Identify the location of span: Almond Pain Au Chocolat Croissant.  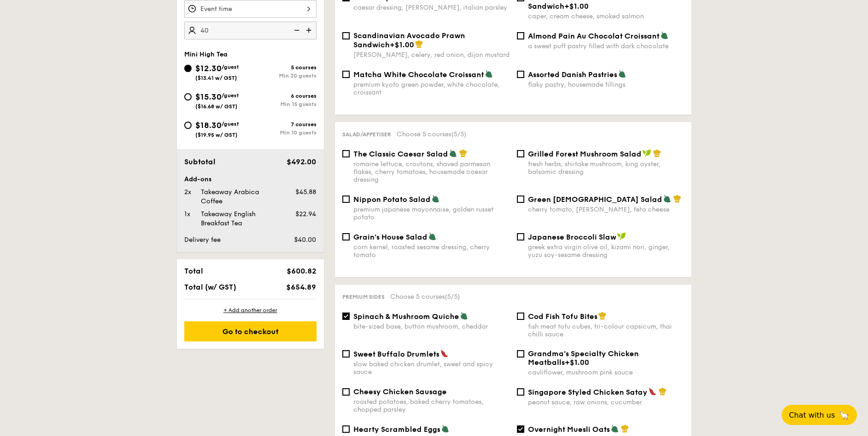
(593, 36).